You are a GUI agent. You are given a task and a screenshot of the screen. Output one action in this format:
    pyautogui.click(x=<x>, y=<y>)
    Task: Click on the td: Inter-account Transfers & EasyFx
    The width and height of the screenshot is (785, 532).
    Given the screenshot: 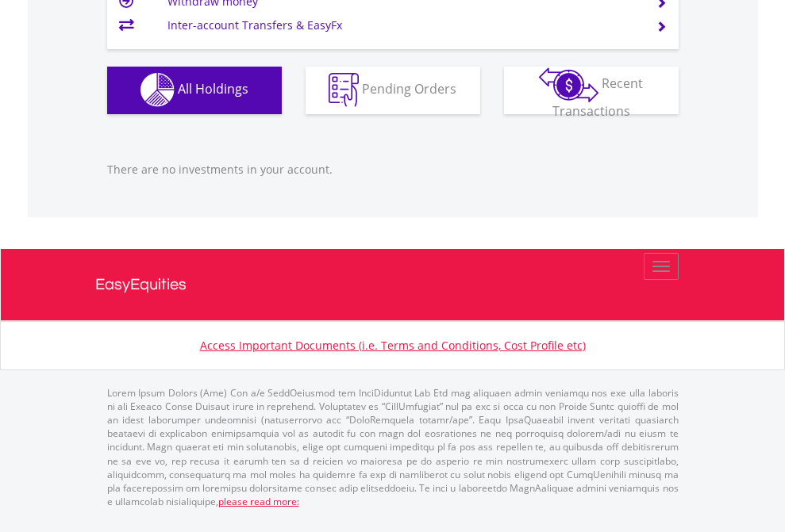 What is the action you would take?
    pyautogui.click(x=401, y=26)
    